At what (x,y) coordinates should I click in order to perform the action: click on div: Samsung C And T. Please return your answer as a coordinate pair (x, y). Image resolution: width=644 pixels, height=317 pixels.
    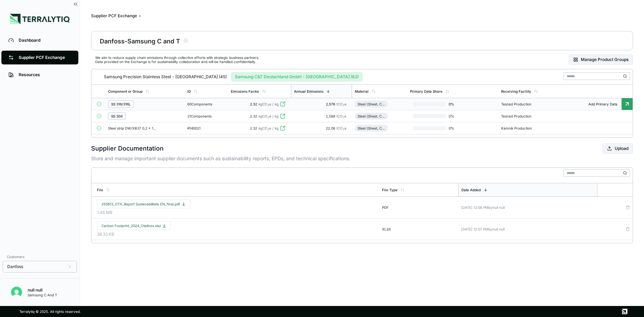
    Looking at the image, I should click on (42, 295).